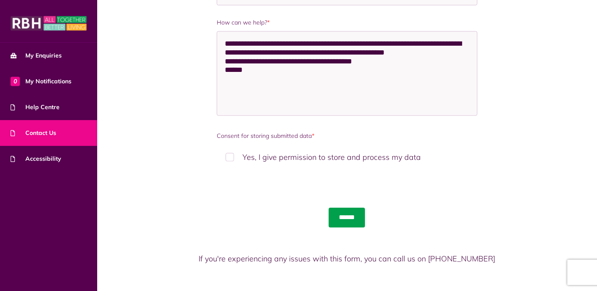 The height and width of the screenshot is (291, 597). What do you see at coordinates (347, 157) in the screenshot?
I see `label: Yes, I give permission to store and process my data` at bounding box center [347, 157].